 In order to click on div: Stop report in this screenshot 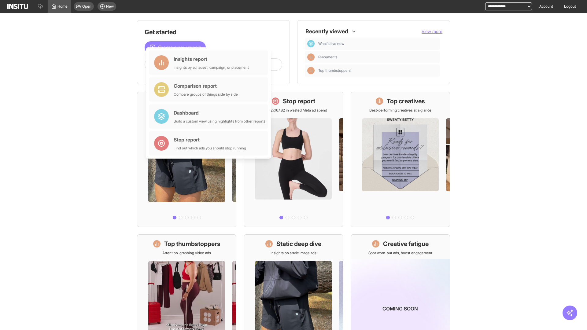, I will do `click(210, 140)`.